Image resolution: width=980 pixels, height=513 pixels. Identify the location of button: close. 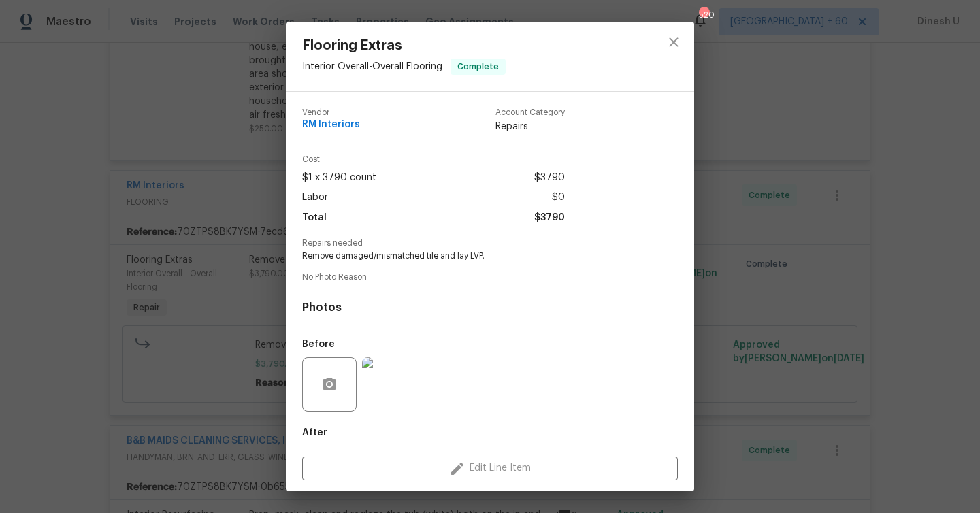
(674, 42).